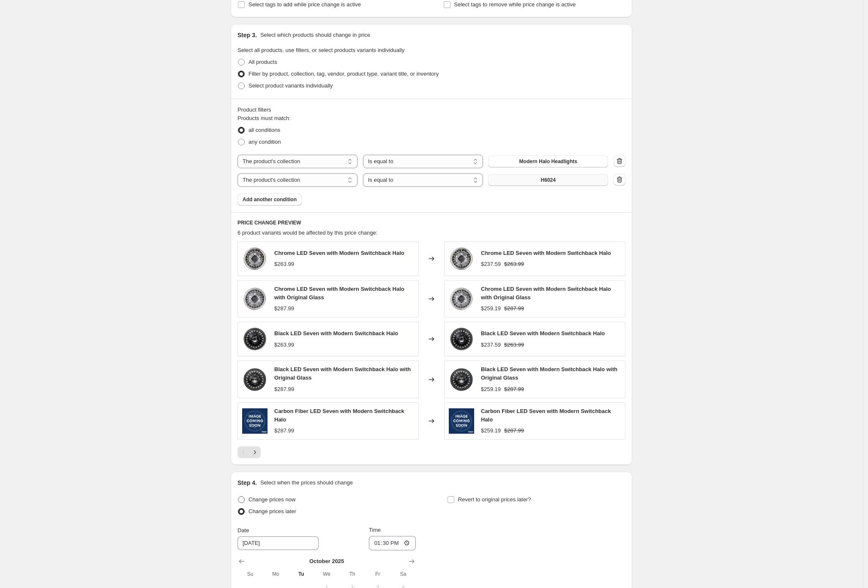 This screenshot has height=588, width=868. Describe the element at coordinates (264, 142) in the screenshot. I see `span: any condition` at that location.